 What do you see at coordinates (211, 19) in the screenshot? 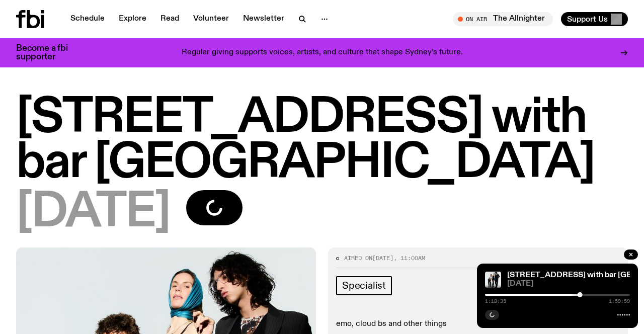
I see `a: Volunteer` at bounding box center [211, 19].